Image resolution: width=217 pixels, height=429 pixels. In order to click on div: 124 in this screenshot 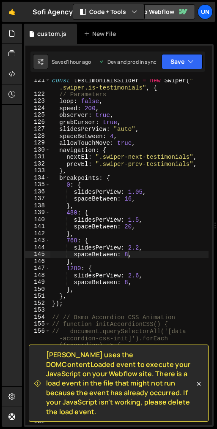, I will do `click(38, 108)`.